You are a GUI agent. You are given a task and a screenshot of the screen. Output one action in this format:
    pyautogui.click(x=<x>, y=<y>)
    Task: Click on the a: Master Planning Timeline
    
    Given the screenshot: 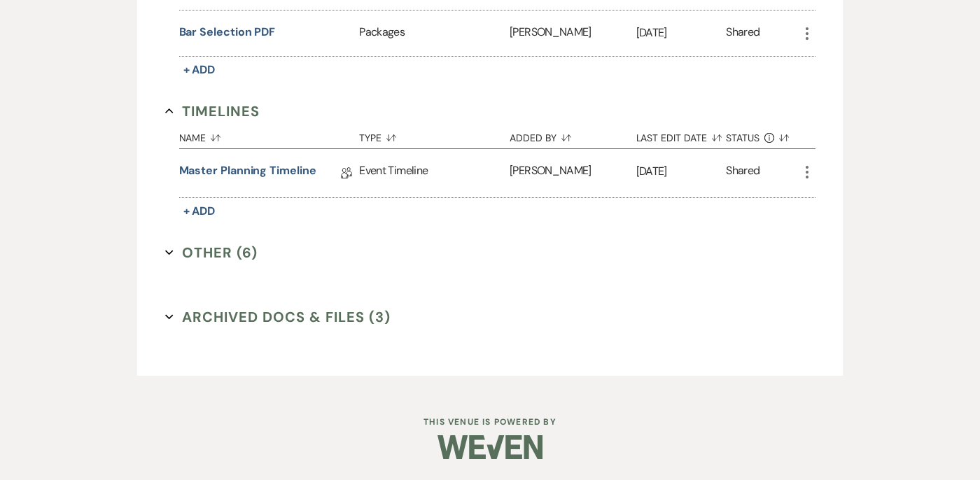 What is the action you would take?
    pyautogui.click(x=248, y=173)
    